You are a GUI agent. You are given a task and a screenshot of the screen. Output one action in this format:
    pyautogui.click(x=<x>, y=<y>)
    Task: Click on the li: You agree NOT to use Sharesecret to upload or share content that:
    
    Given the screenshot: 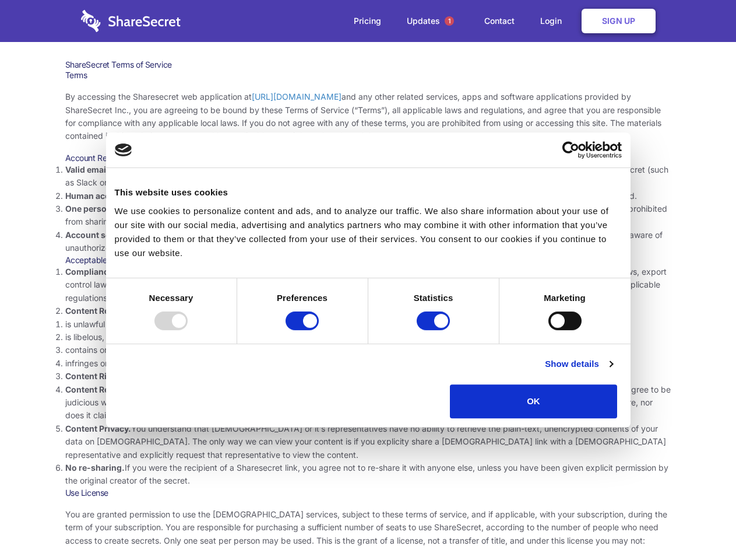 What is the action you would take?
    pyautogui.click(x=368, y=337)
    